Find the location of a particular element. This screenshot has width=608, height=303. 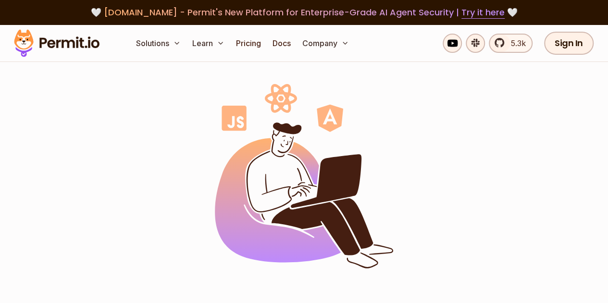

a: Sign In is located at coordinates (568, 43).